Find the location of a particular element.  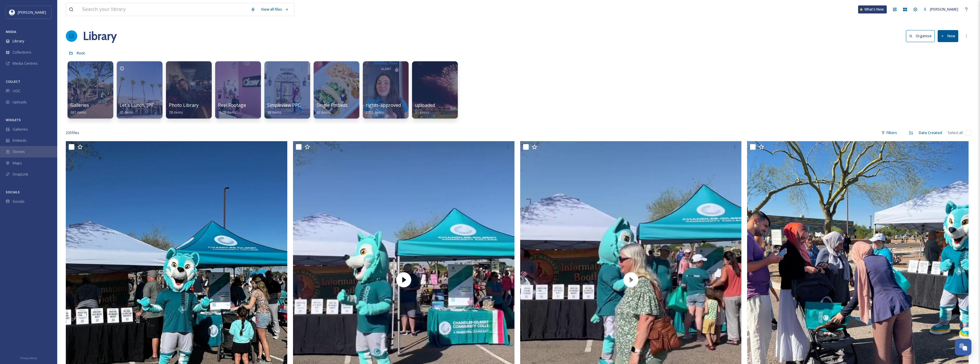

a: Reel Footage1508 items is located at coordinates (232, 109).